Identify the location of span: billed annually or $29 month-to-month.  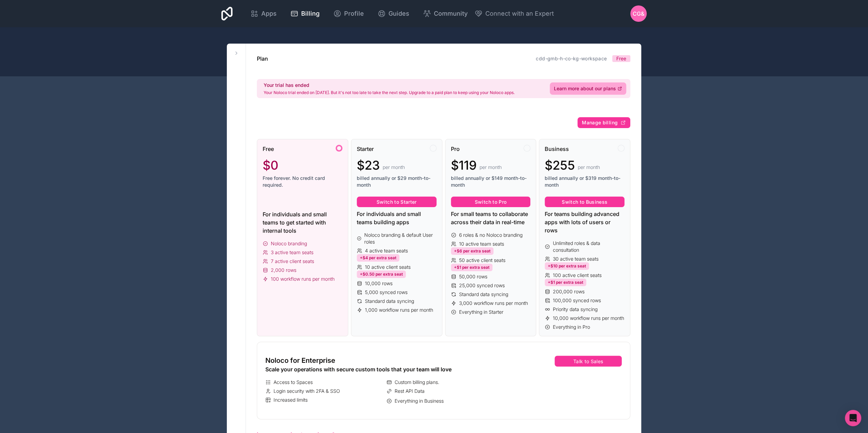
(397, 182).